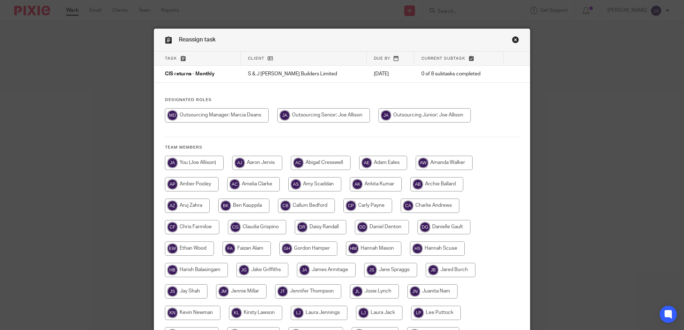 The width and height of the screenshot is (684, 330). I want to click on span: Current subtask, so click(443, 58).